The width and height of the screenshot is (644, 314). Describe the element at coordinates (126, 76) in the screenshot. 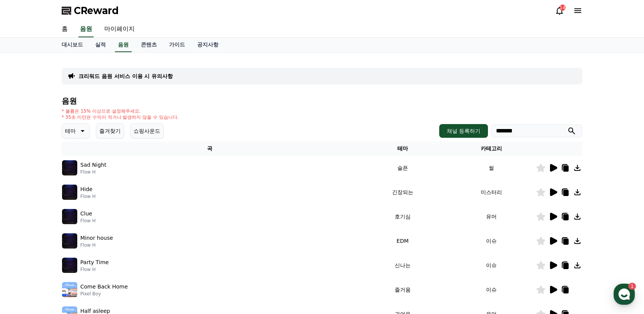

I see `p: 크리워드 음원 서비스 이용 시 유의사항` at that location.